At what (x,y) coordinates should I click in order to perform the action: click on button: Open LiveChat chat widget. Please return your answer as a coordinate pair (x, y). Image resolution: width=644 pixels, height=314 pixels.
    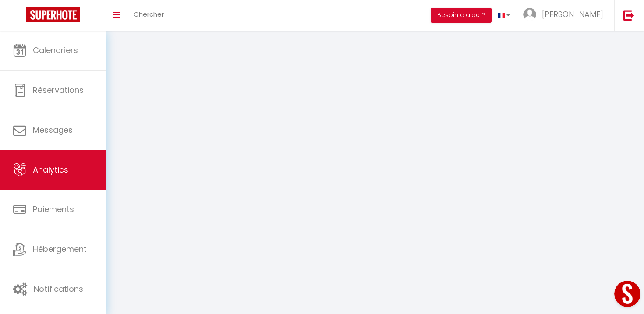
    Looking at the image, I should click on (20, 16).